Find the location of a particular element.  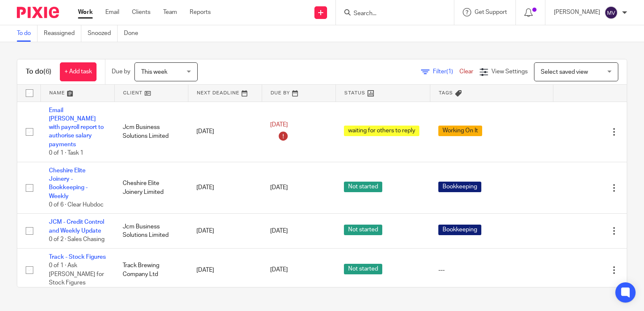

span: (1) is located at coordinates (450, 72).